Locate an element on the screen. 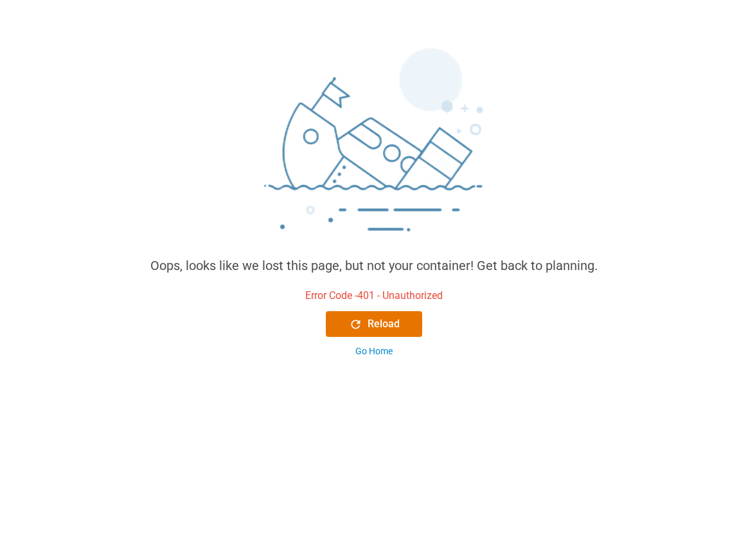  div: Reload is located at coordinates (374, 324).